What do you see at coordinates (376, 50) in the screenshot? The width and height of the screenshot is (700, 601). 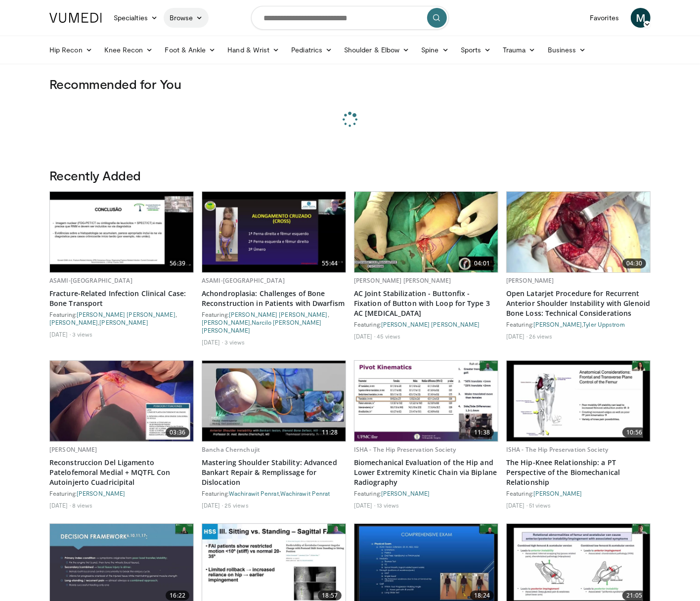 I see `a: Shoulder & Elbow` at bounding box center [376, 50].